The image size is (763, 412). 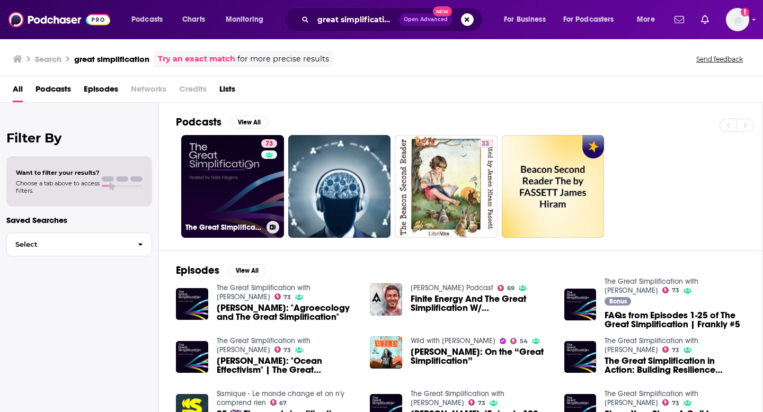 I want to click on span: Logged in as megcassidy, so click(x=738, y=20).